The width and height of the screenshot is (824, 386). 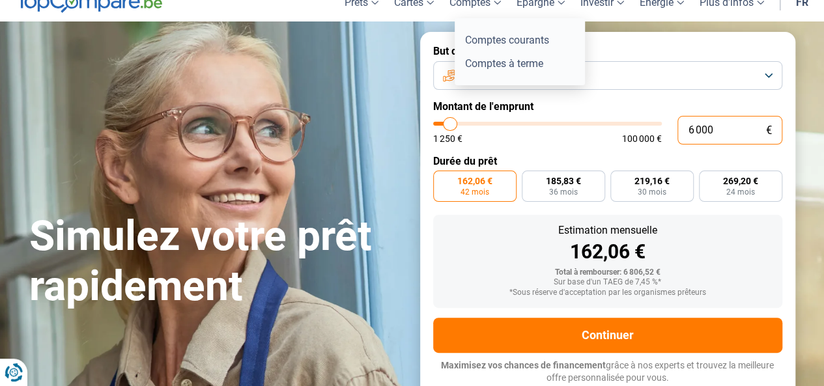 What do you see at coordinates (217, 262) in the screenshot?
I see `h1: Simulez votre prêt rapidement` at bounding box center [217, 262].